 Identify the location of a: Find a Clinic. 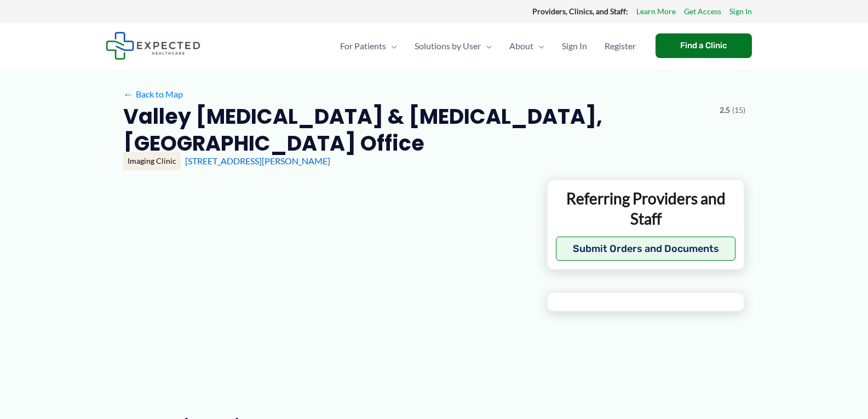
(704, 46).